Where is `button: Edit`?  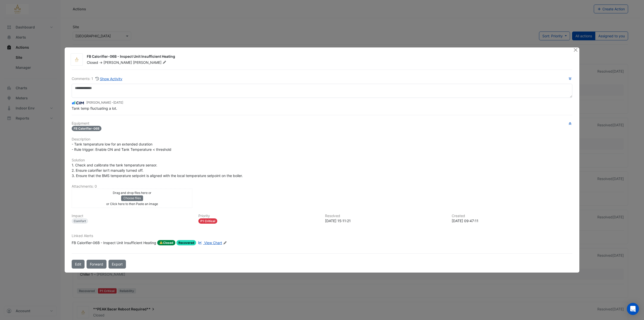
button: Edit is located at coordinates (78, 264).